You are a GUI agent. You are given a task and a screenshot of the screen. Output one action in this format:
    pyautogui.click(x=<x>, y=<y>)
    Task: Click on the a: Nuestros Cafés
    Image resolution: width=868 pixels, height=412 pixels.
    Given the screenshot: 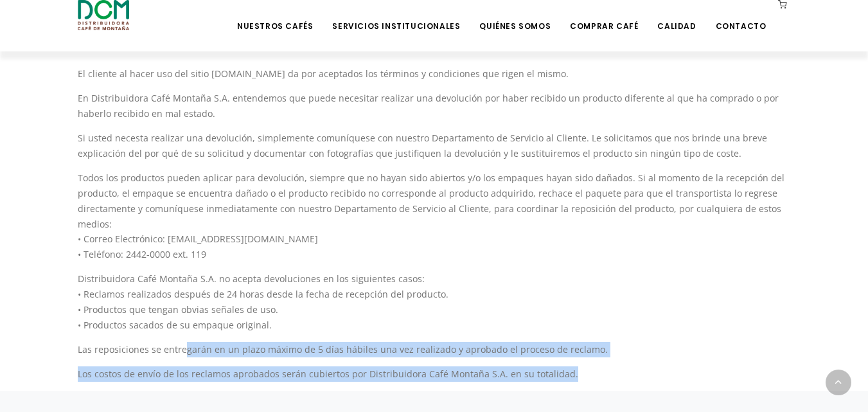 What is the action you would take?
    pyautogui.click(x=275, y=16)
    